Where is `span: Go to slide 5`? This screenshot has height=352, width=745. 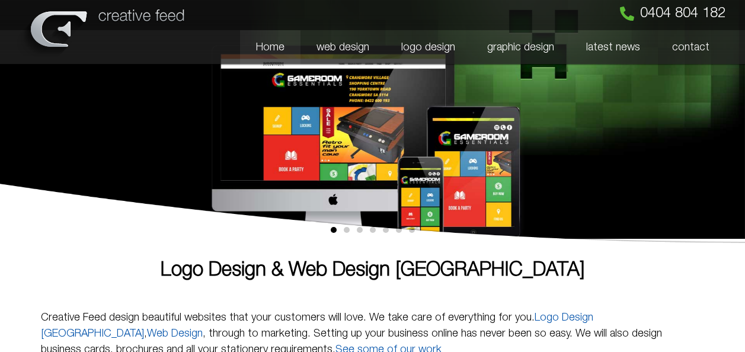 span: Go to slide 5 is located at coordinates (386, 230).